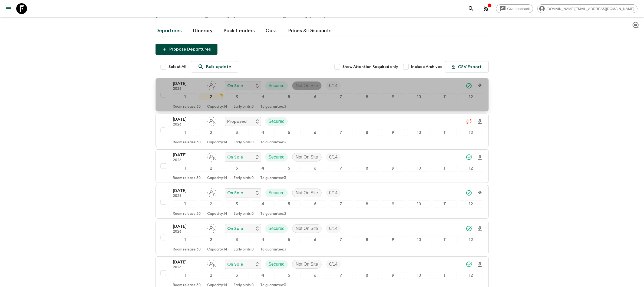 This screenshot has width=644, height=287. What do you see at coordinates (203, 31) in the screenshot?
I see `a: Itinerary` at bounding box center [203, 31].